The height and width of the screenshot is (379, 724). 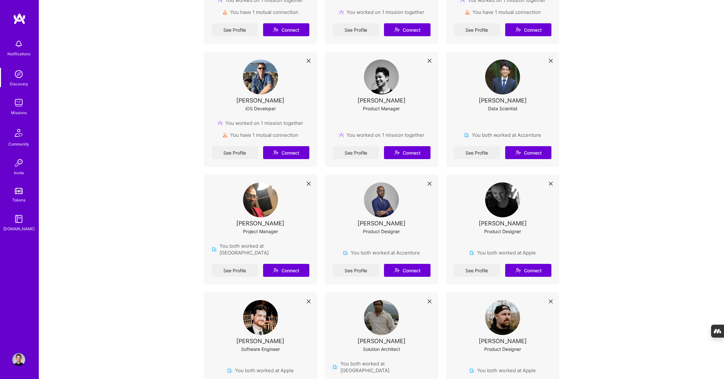 What do you see at coordinates (19, 359) in the screenshot?
I see `a: User Avatar` at bounding box center [19, 359].